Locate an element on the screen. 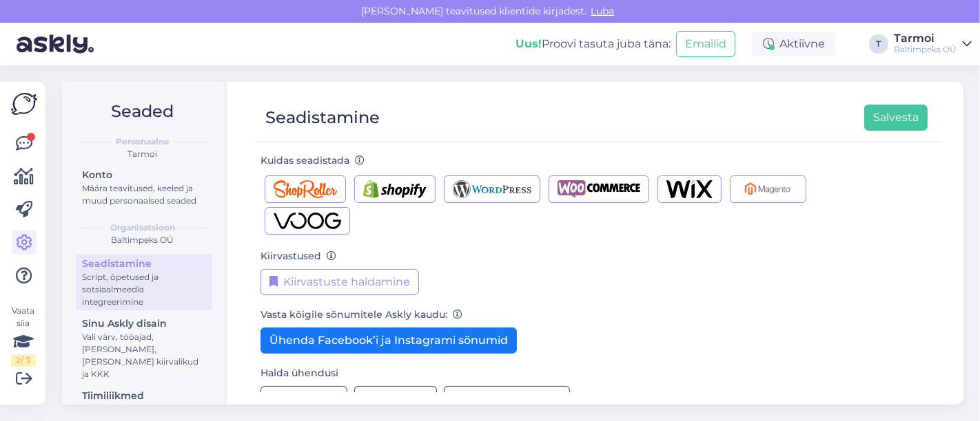 Image resolution: width=980 pixels, height=421 pixels. label: Kuidas seadistada is located at coordinates (312, 161).